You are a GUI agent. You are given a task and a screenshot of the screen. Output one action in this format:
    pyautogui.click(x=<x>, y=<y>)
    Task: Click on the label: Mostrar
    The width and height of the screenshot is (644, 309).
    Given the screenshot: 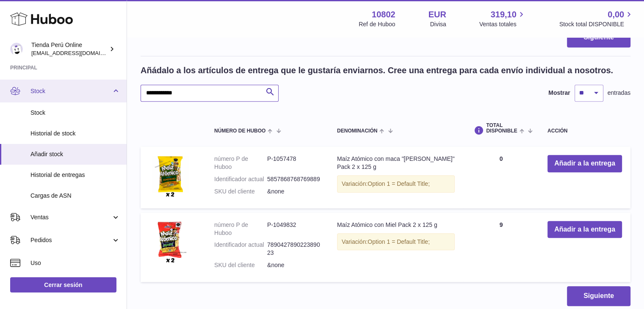 What is the action you would take?
    pyautogui.click(x=559, y=93)
    